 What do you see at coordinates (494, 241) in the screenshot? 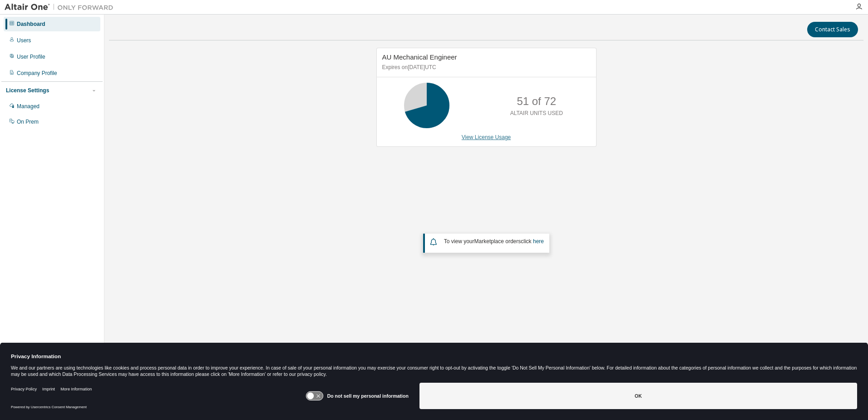
I see `span: To view your click` at bounding box center [494, 241].